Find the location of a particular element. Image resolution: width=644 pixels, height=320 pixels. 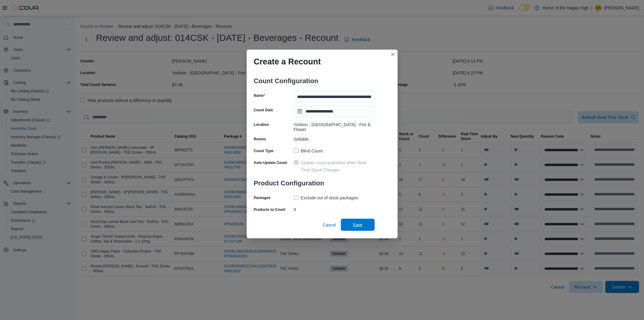

div: Exclude out of stock packages is located at coordinates (330, 198).